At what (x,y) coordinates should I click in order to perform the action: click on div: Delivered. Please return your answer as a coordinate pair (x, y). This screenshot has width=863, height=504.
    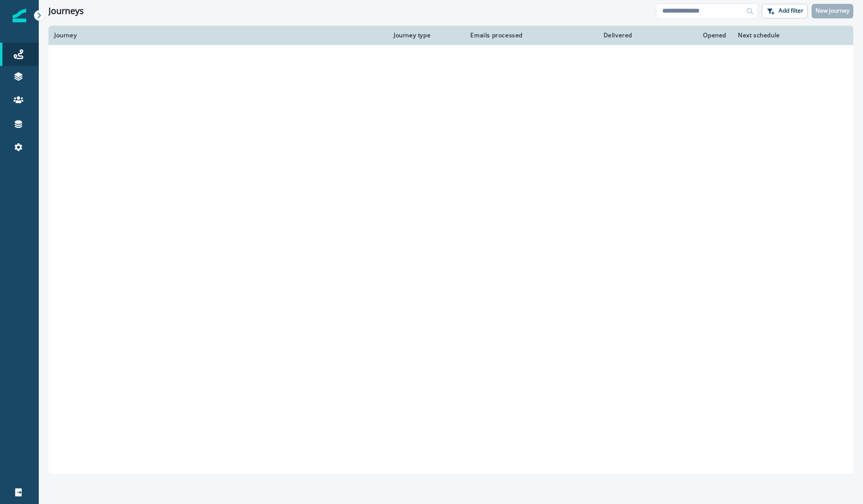
    Looking at the image, I should click on (583, 35).